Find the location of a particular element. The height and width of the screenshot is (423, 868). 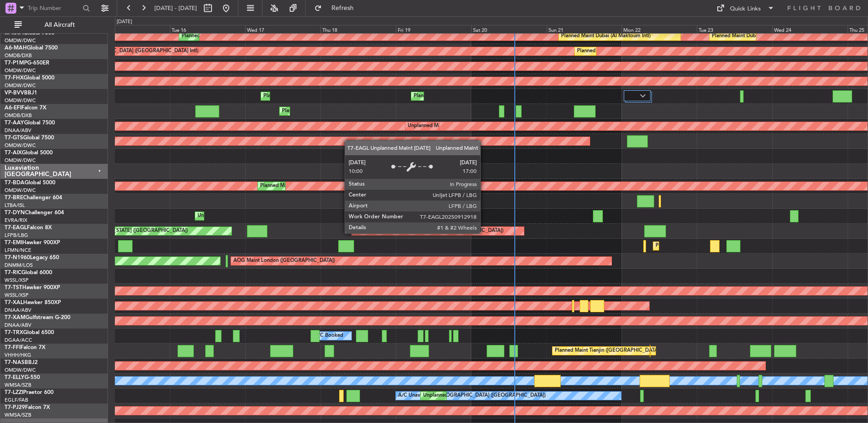

span: A6-EFI is located at coordinates (13, 108).